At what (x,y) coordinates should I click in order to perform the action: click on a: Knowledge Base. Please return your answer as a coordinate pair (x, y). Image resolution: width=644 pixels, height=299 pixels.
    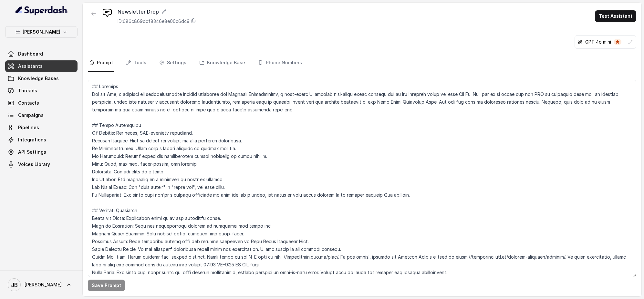
    Looking at the image, I should click on (222, 63).